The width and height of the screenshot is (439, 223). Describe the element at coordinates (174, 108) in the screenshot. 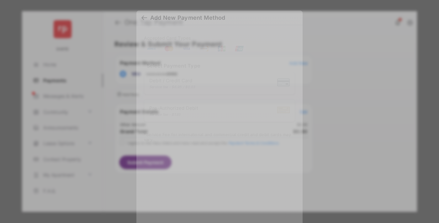

I see `span: Pre-Authorized Debit` at that location.